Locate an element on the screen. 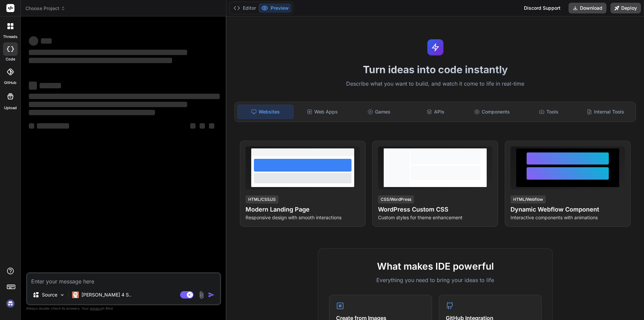 The height and width of the screenshot is (320, 644). p: Always double-check its answers. Your in Bind is located at coordinates (123, 308).